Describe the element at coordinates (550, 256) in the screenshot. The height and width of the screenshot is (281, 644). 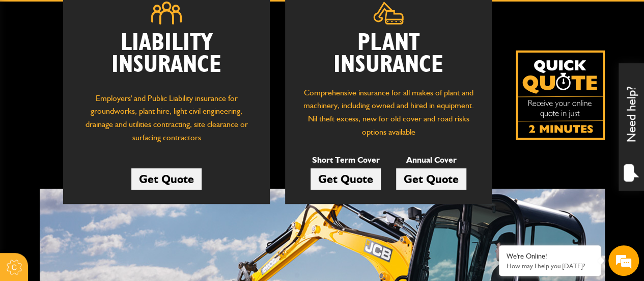
I see `div: We're Online!` at that location.